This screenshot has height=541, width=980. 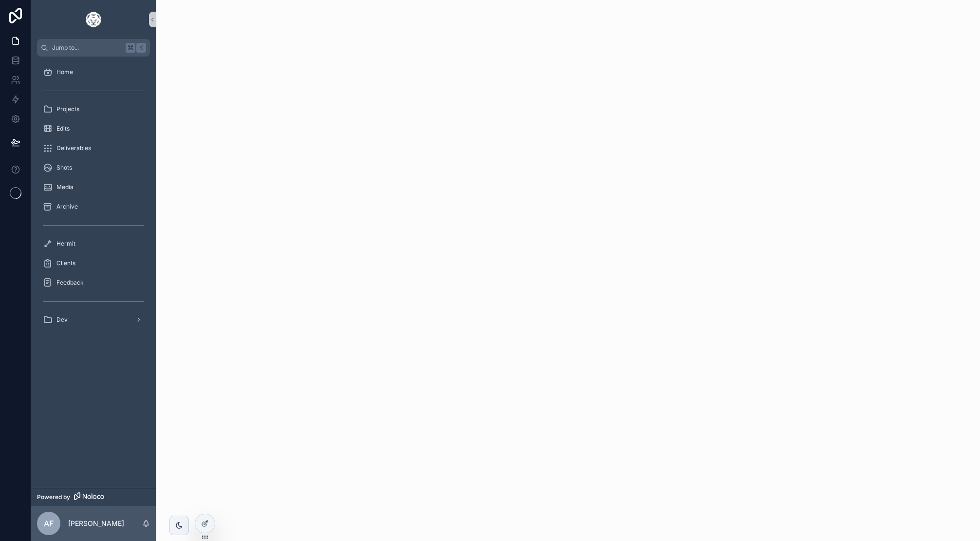 What do you see at coordinates (93, 497) in the screenshot?
I see `a: Powered by` at bounding box center [93, 497].